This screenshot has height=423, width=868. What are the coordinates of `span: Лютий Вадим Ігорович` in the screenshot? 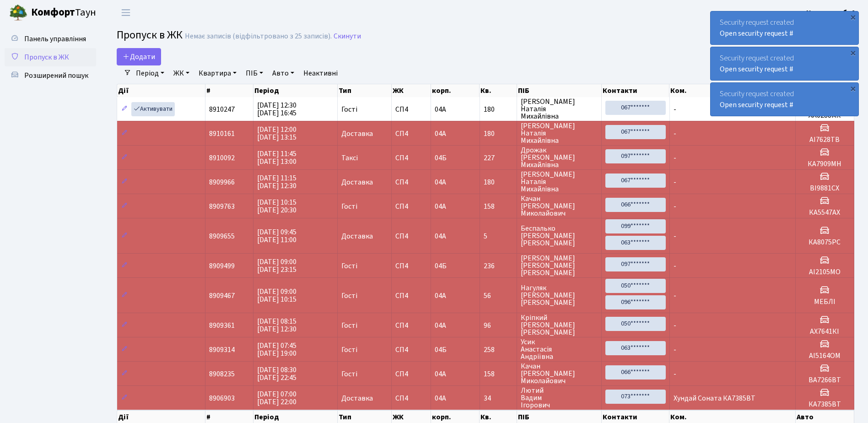 It's located at (559, 398).